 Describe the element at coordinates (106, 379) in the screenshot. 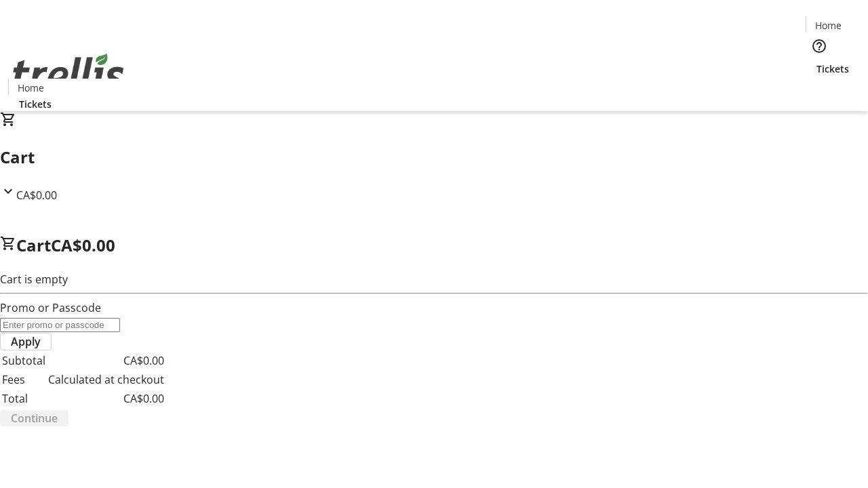

I see `td: Calculated at checkout` at that location.